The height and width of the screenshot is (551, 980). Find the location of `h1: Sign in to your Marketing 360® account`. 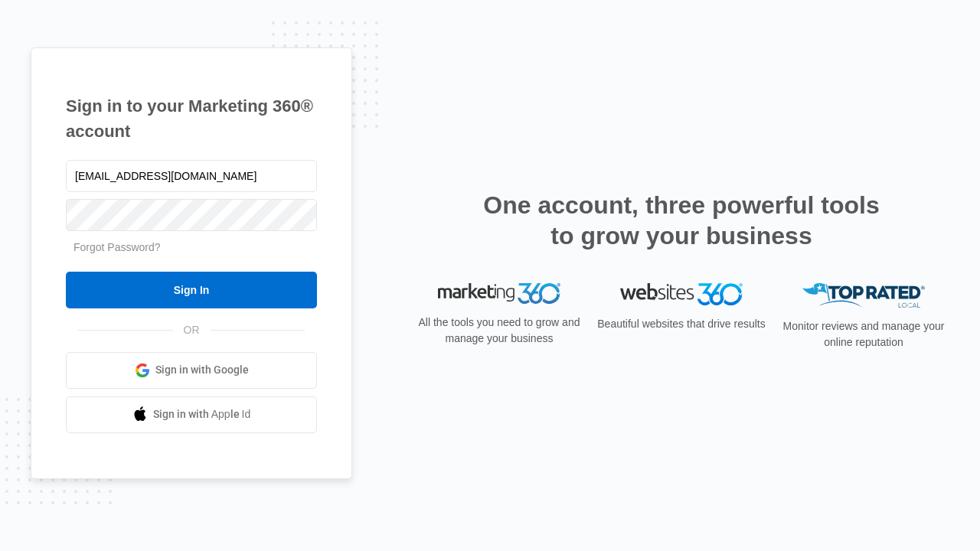

h1: Sign in to your Marketing 360® account is located at coordinates (192, 118).